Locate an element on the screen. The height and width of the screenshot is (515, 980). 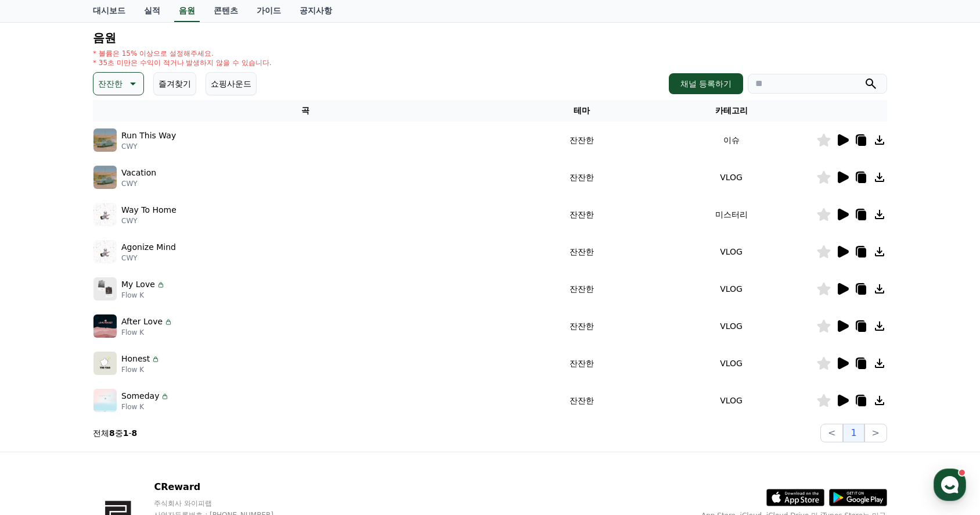
p: 잔잔한 is located at coordinates (110, 84).